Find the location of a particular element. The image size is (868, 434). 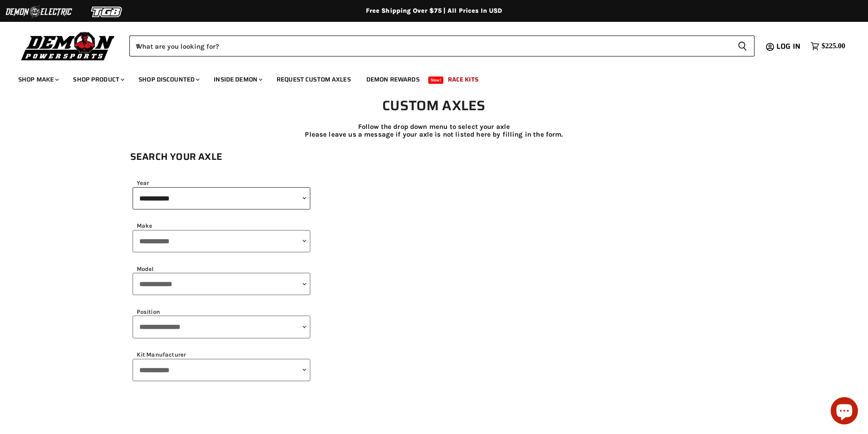

h1: Custom axles is located at coordinates (434, 106).